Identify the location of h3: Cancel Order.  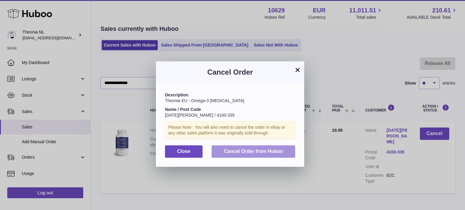
(230, 72).